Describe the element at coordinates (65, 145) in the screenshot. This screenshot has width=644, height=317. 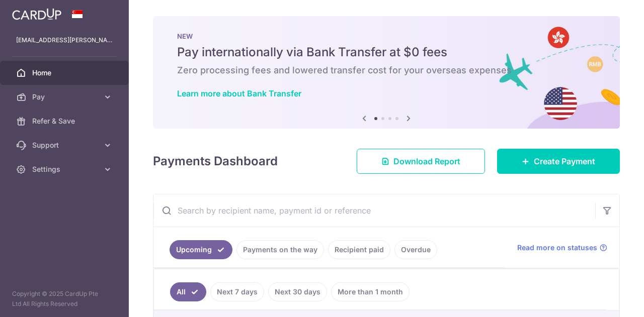
I see `span: Support` at that location.